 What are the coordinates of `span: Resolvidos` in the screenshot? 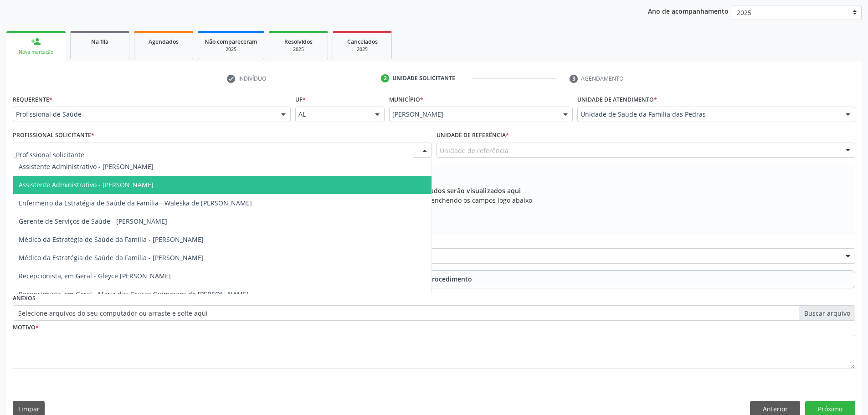 It's located at (298, 41).